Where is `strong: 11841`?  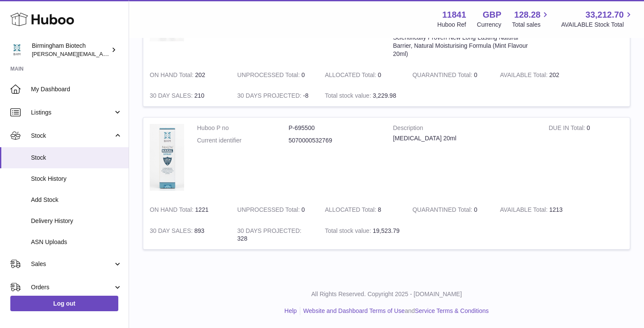 strong: 11841 is located at coordinates (454, 15).